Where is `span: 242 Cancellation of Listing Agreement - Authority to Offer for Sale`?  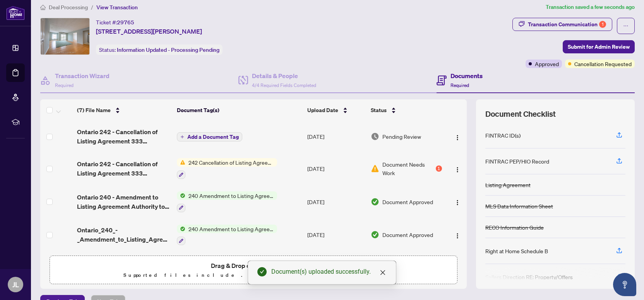 span: 242 Cancellation of Listing Agreement - Authority to Offer for Sale is located at coordinates (231, 162).